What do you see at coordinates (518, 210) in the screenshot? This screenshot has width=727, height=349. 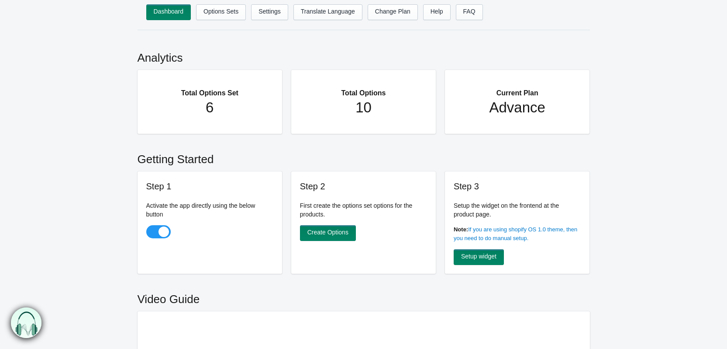 I see `p: Setup the widget on the frontend at the product page.` at bounding box center [518, 210].